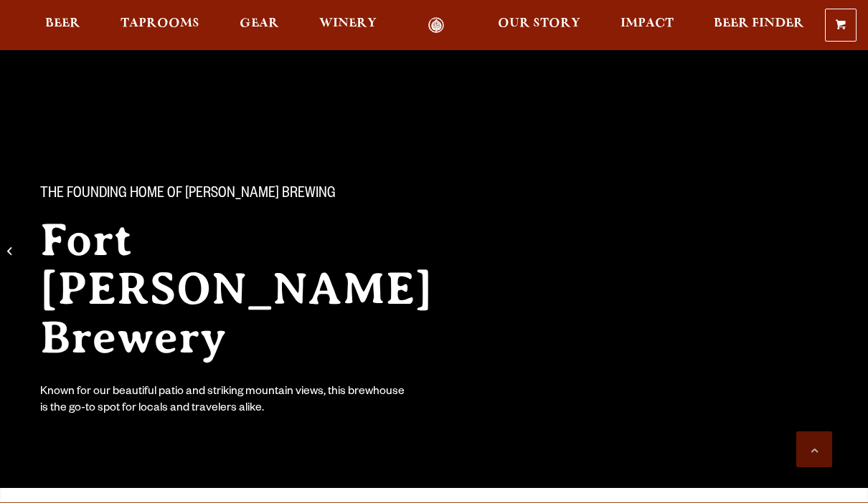 Image resolution: width=868 pixels, height=503 pixels. Describe the element at coordinates (160, 25) in the screenshot. I see `a: Taprooms` at that location.